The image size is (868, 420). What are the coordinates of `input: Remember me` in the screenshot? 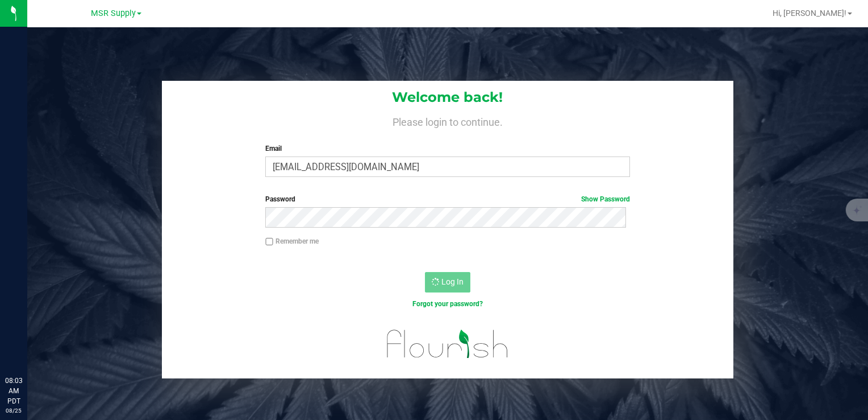 It's located at (270, 241).